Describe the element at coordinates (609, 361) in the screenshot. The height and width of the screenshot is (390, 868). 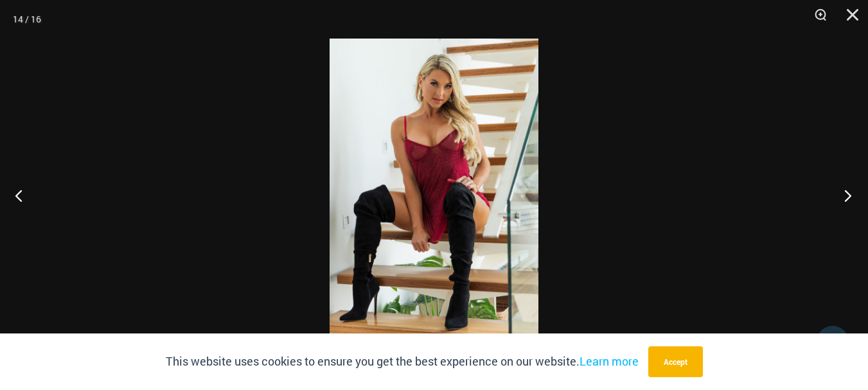
I see `a: Learn more` at that location.